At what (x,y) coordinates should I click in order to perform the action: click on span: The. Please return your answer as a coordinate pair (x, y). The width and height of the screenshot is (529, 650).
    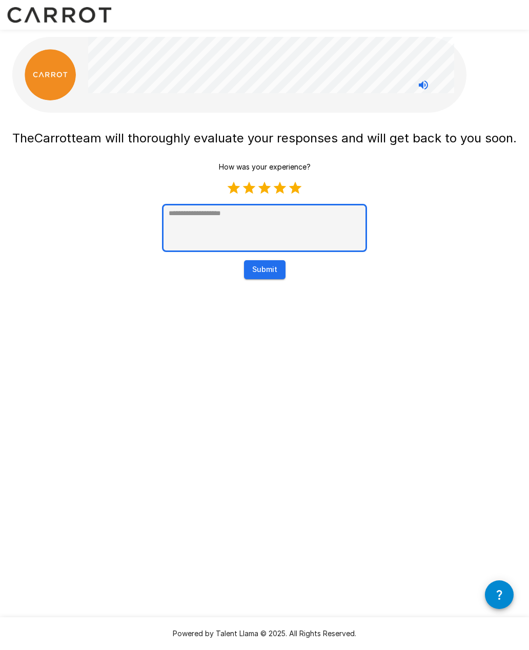
    Looking at the image, I should click on (23, 138).